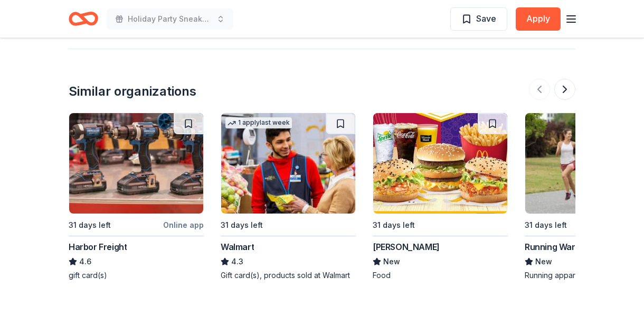 The height and width of the screenshot is (333, 644). What do you see at coordinates (440, 163) in the screenshot?
I see `img: Image for McDonald's` at bounding box center [440, 163].